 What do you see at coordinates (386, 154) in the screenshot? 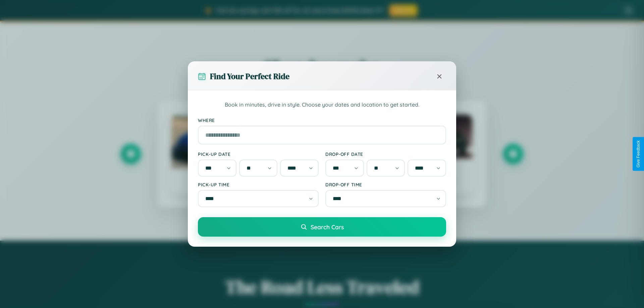
I see `label: Drop-off Date` at bounding box center [386, 154].